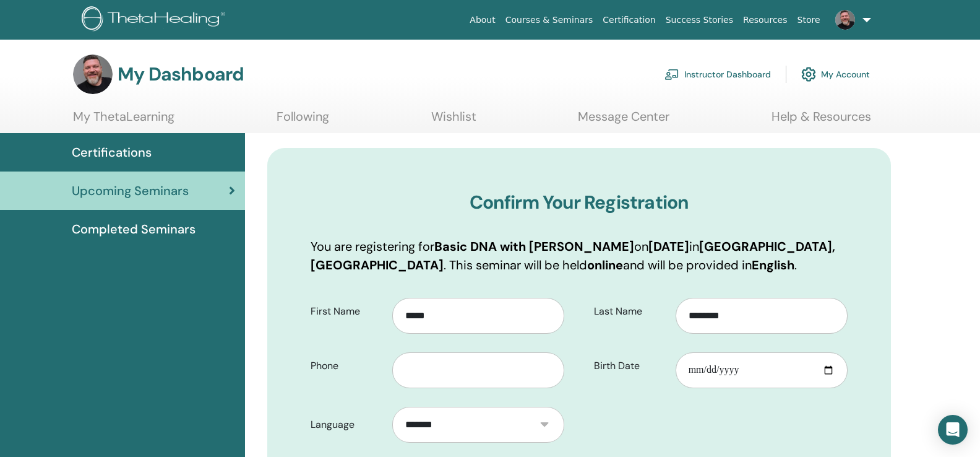 The height and width of the screenshot is (457, 980). I want to click on div: Open Intercom Messenger, so click(953, 429).